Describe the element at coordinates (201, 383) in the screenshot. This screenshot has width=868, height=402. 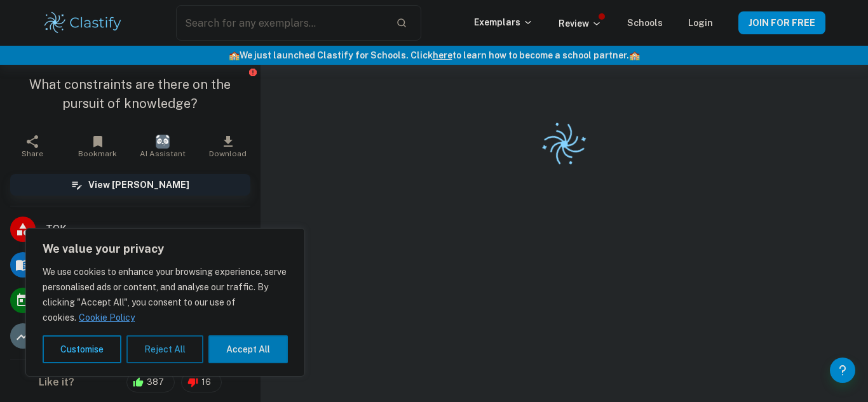
I see `div: 16` at that location.